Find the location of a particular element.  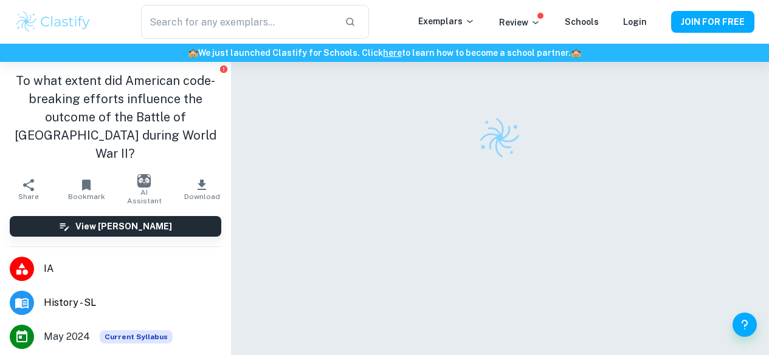

span: AI Assistant is located at coordinates (144, 197).